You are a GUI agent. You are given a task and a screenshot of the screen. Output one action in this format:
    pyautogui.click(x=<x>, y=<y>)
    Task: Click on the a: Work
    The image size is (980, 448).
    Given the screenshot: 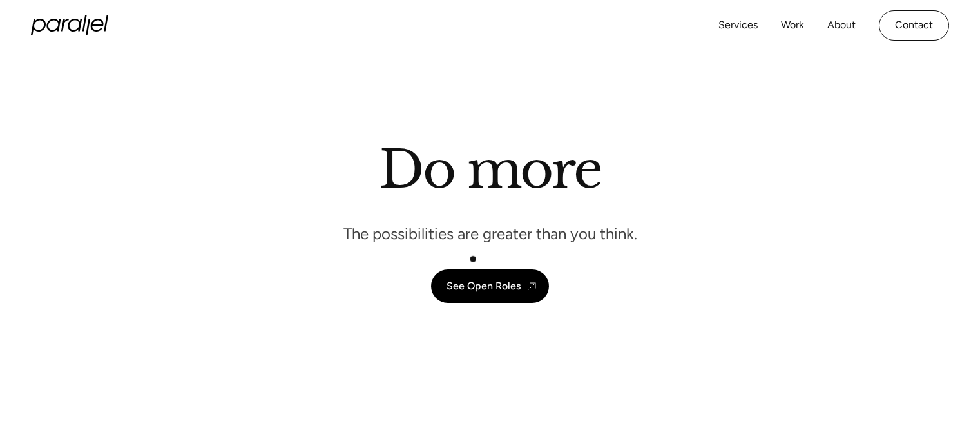 What is the action you would take?
    pyautogui.click(x=792, y=25)
    